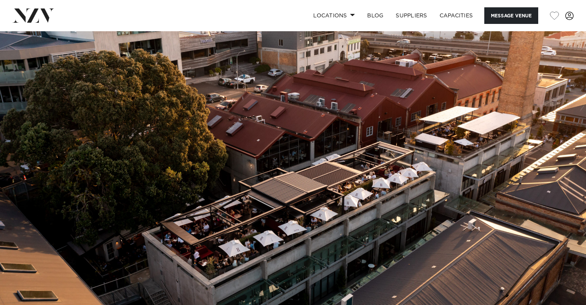 Image resolution: width=586 pixels, height=305 pixels. What do you see at coordinates (512, 15) in the screenshot?
I see `button: Message Venue` at bounding box center [512, 15].